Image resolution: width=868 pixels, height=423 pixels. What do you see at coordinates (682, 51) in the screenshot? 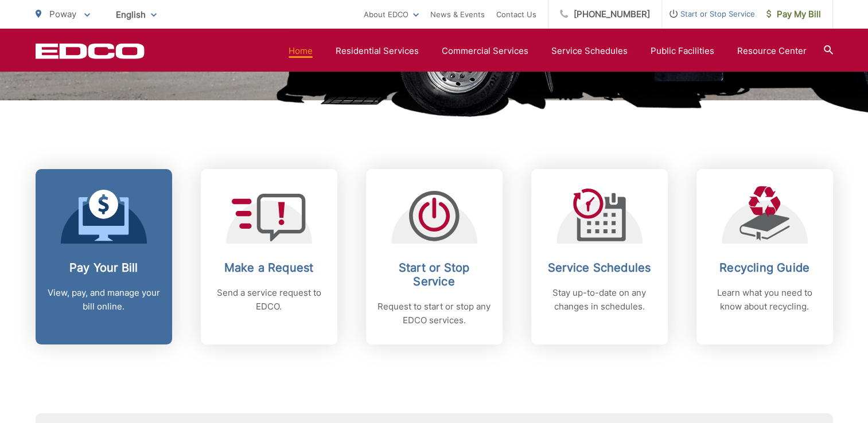
I see `a: Public Facilities` at bounding box center [682, 51].